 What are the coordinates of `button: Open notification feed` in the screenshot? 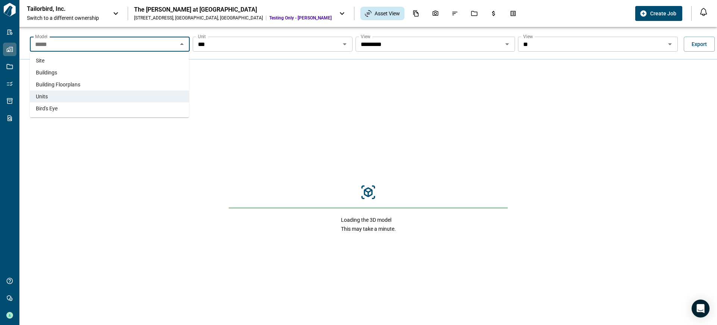 It's located at (704, 12).